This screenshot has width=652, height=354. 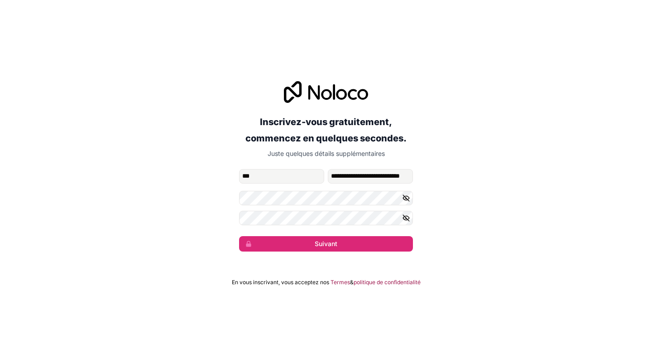 What do you see at coordinates (326, 218) in the screenshot?
I see `input: Confirmez le mot de passe` at bounding box center [326, 218].